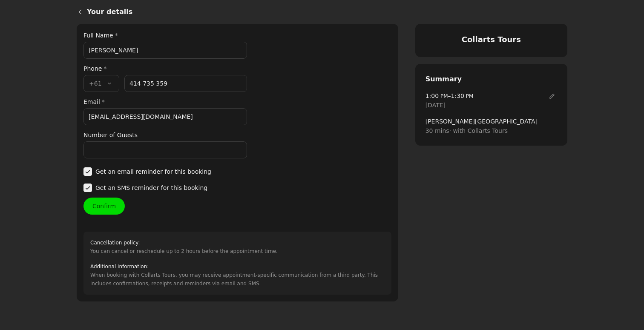 This screenshot has height=330, width=644. I want to click on a: Back, so click(78, 11).